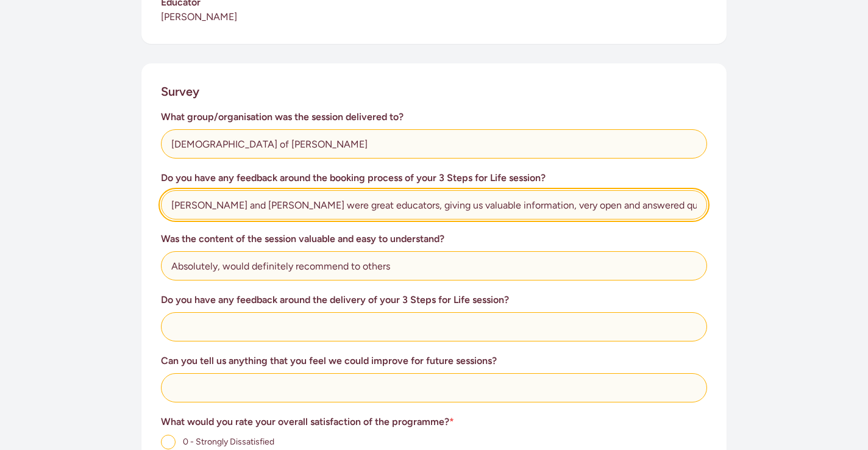 This screenshot has height=450, width=868. What do you see at coordinates (434, 300) in the screenshot?
I see `h3: Do you have any feedback around the delivery of your 3 Steps for Life session?` at bounding box center [434, 300].